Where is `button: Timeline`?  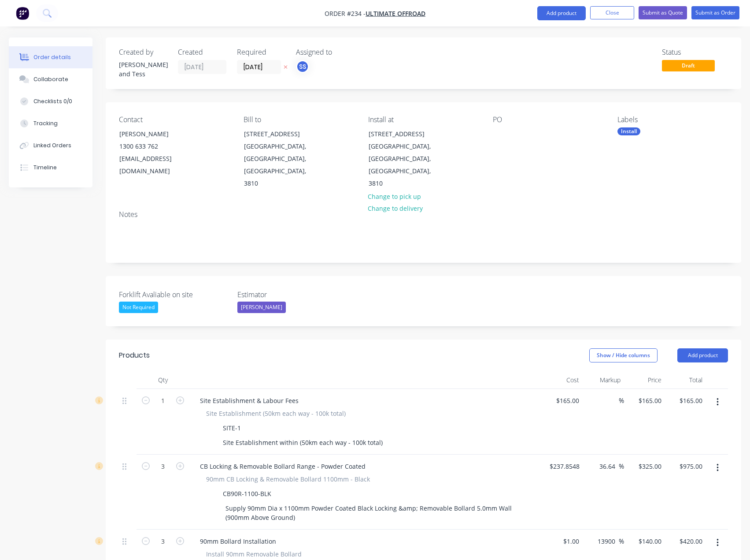 button: Timeline is located at coordinates (51, 167).